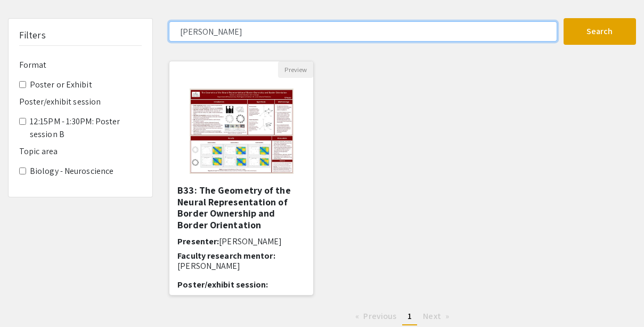 The image size is (644, 327). I want to click on h5: Filters, so click(33, 35).